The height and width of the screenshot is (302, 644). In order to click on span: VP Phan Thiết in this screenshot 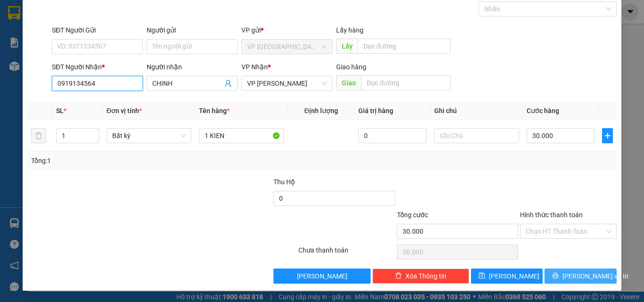, I will do `click(287, 83)`.